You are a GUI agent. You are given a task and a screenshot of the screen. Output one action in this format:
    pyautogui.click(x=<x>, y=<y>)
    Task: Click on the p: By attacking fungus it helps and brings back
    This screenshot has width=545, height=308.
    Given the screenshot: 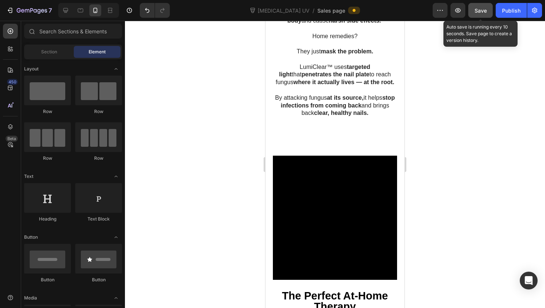 What is the action you would take?
    pyautogui.click(x=69, y=85)
    